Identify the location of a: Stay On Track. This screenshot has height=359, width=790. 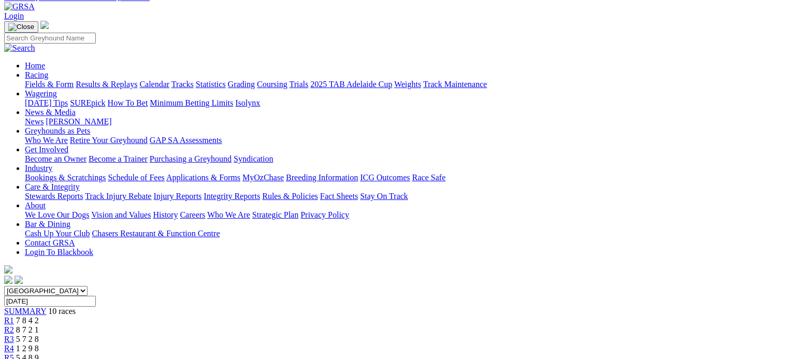
(384, 196).